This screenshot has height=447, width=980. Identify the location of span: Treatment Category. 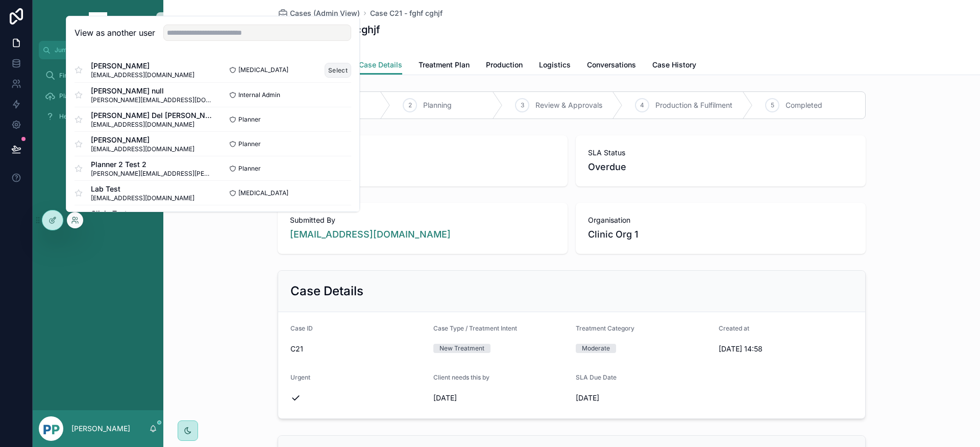
(605, 328).